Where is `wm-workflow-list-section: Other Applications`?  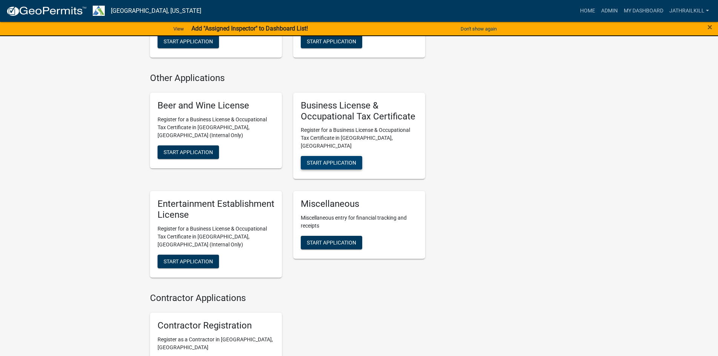 wm-workflow-list-section: Other Applications is located at coordinates (288, 178).